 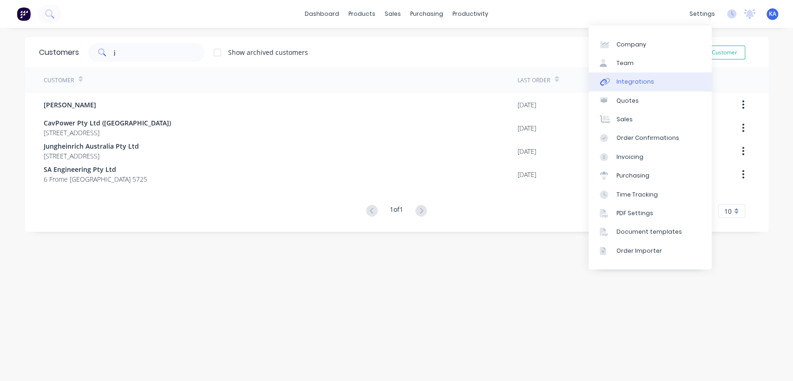 What do you see at coordinates (95, 169) in the screenshot?
I see `span: SA Engineering Pty Ltd` at bounding box center [95, 169].